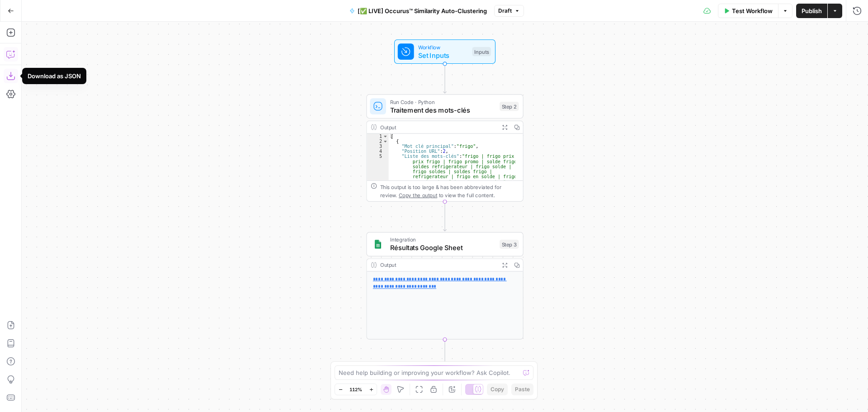  I want to click on span: Traitement des mots-clés, so click(443, 110).